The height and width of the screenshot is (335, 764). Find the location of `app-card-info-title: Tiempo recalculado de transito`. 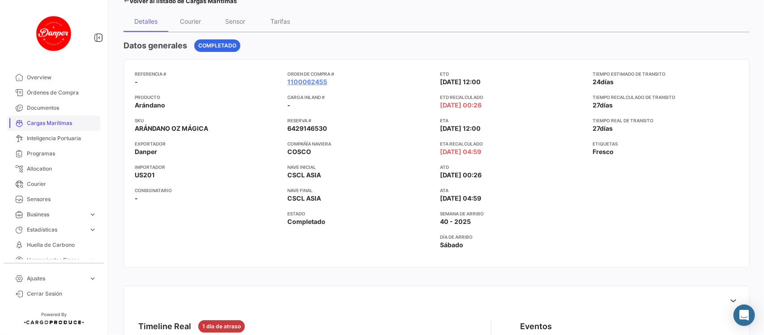

app-card-info-title: Tiempo recalculado de transito is located at coordinates (665, 97).